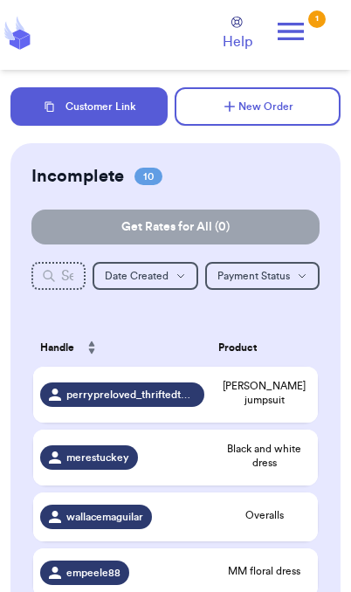 The height and width of the screenshot is (592, 351). Describe the element at coordinates (175, 227) in the screenshot. I see `button: Get Rates for All (0)` at that location.